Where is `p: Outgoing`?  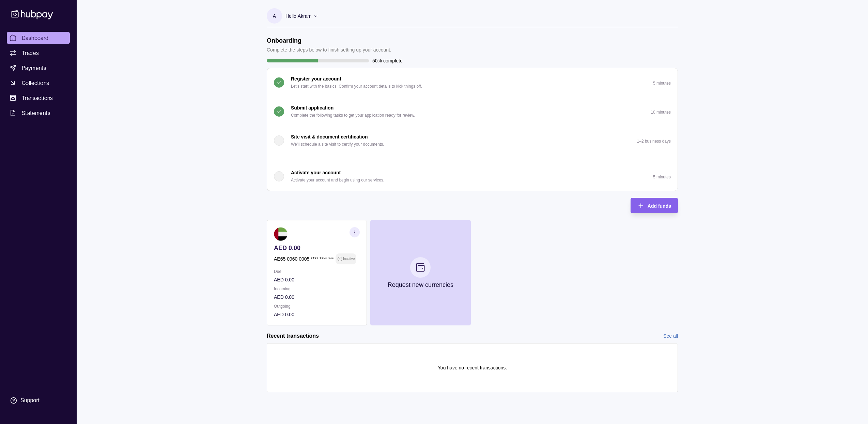 p: Outgoing is located at coordinates (317, 306).